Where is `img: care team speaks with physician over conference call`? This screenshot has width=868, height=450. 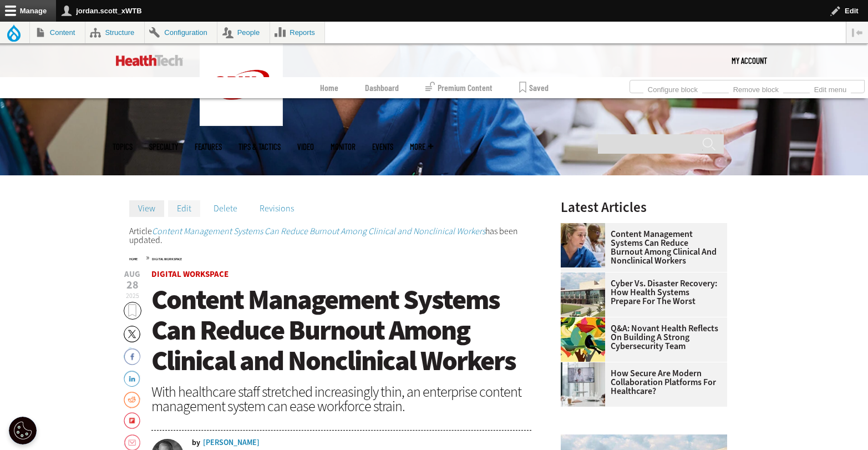
img: care team speaks with physician over conference call is located at coordinates (583, 385).